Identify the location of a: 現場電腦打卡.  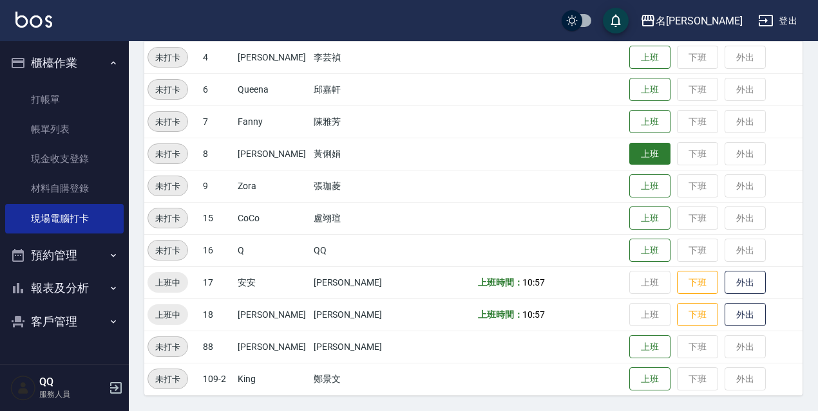
(64, 219).